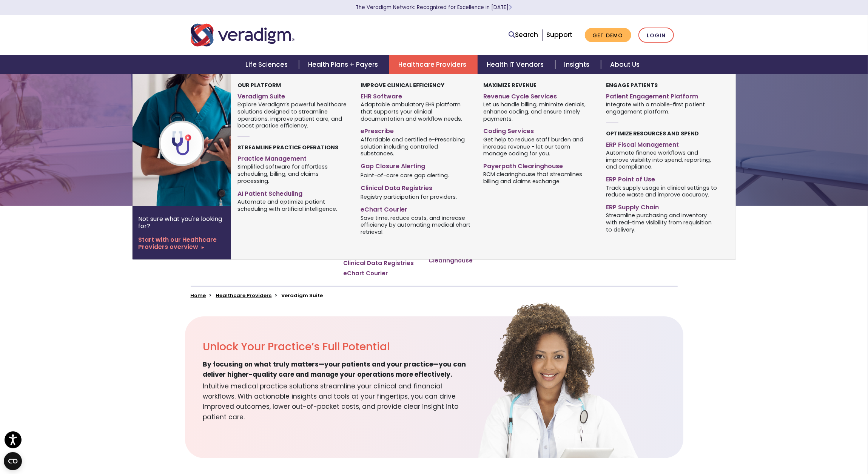 The height and width of the screenshot is (474, 868). I want to click on span: By focusing on what truly matters—your patients and your practice—you can deliver higher-quality ..., so click(339, 370).